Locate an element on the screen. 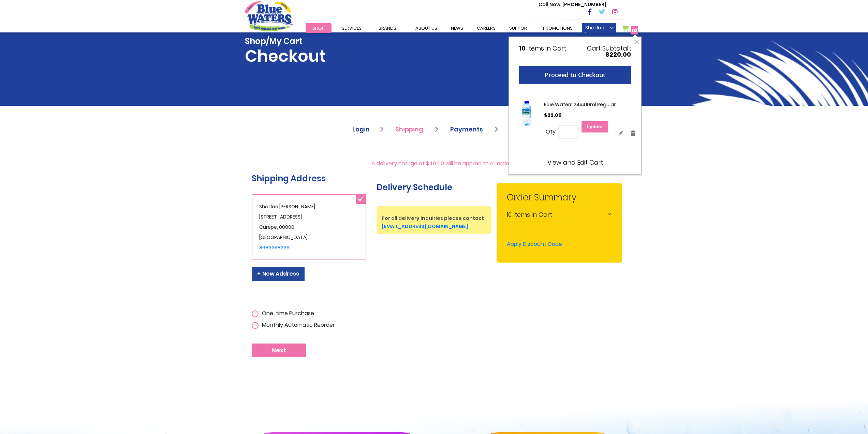 The width and height of the screenshot is (868, 434). a: about us is located at coordinates (427, 28).